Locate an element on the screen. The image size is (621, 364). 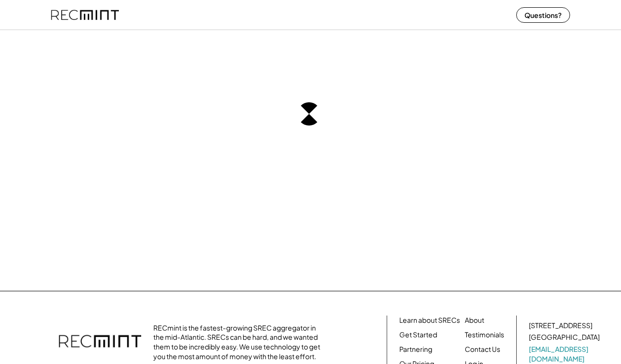
div: RECmint is the fastest-growing SREC aggregator in the mid-Atlantic. SRECs can be hard, and we wan... is located at coordinates (240, 342).